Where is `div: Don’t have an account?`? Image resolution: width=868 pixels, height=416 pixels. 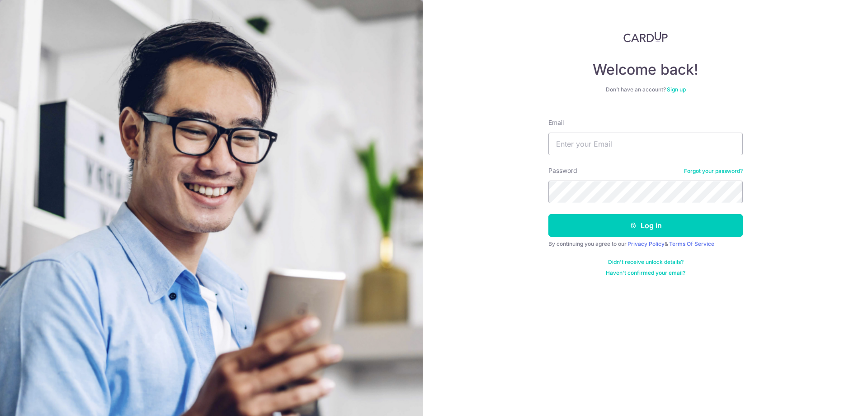
div: Don’t have an account? is located at coordinates (646, 90).